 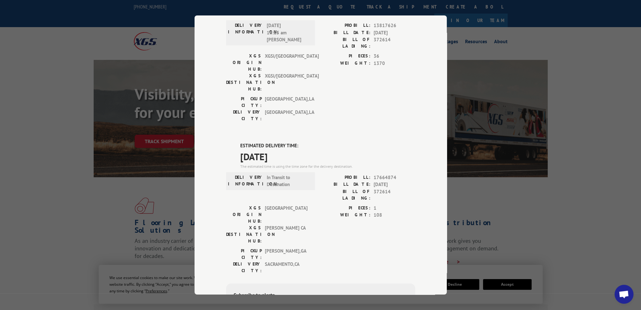 What do you see at coordinates (395, 56) in the screenshot?
I see `span: 36` at bounding box center [395, 56].